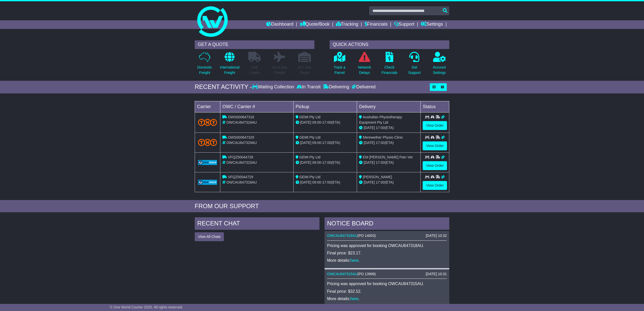 The image size is (644, 311). What do you see at coordinates (339, 65) in the screenshot?
I see `a: Track aParcel` at bounding box center [339, 65].